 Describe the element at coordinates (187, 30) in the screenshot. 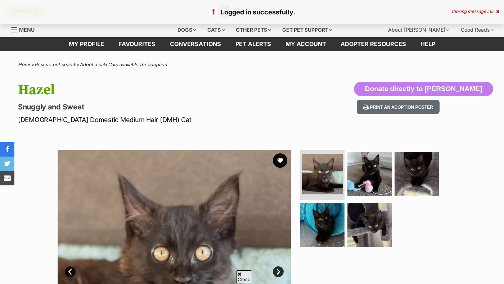

I see `div: Dogs` at that location.